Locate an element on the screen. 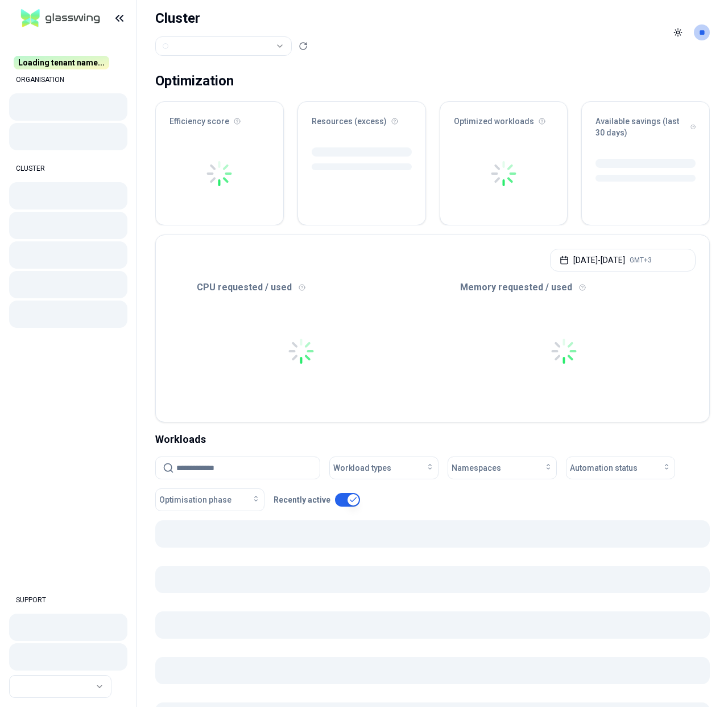  div: CPU requested / used is located at coordinates (301, 287).